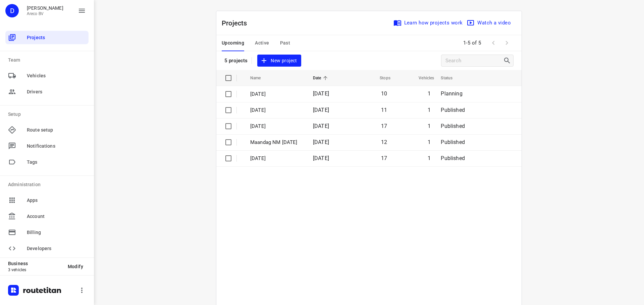 The width and height of the screenshot is (644, 305). Describe the element at coordinates (474, 61) in the screenshot. I see `input: Search projects` at that location.